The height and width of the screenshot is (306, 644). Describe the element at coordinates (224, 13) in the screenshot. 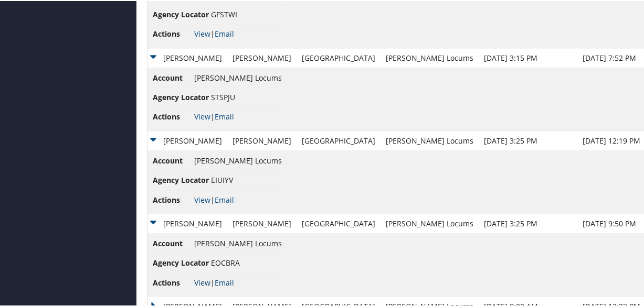

I see `span: GFSTWI` at that location.